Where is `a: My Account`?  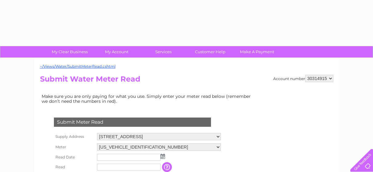 a: My Account is located at coordinates (116, 52).